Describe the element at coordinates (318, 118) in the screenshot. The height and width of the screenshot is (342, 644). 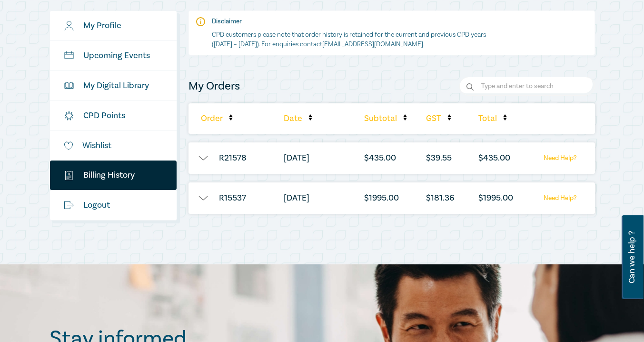
I see `li: Date` at that location.